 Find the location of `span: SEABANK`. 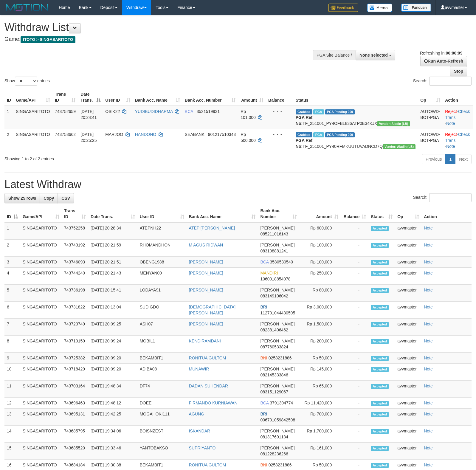

span: SEABANK is located at coordinates (195, 134).